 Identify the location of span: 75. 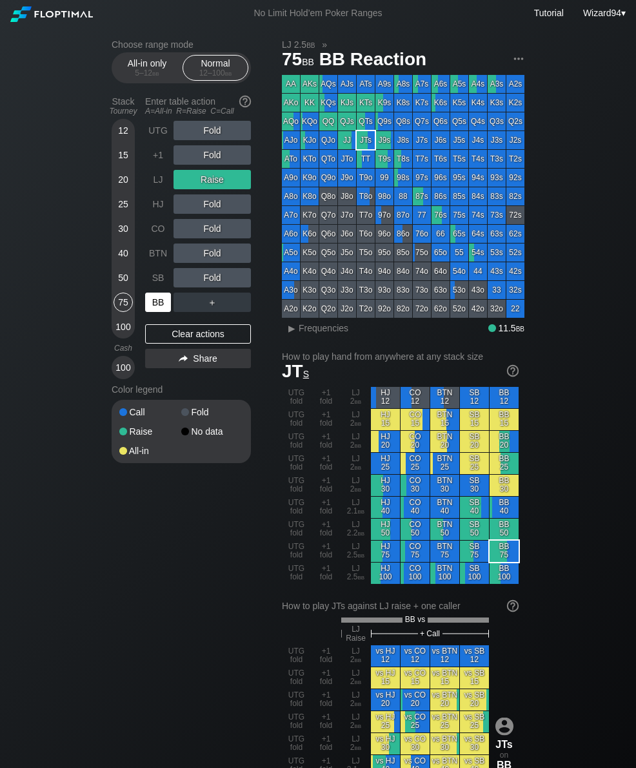
(298, 60).